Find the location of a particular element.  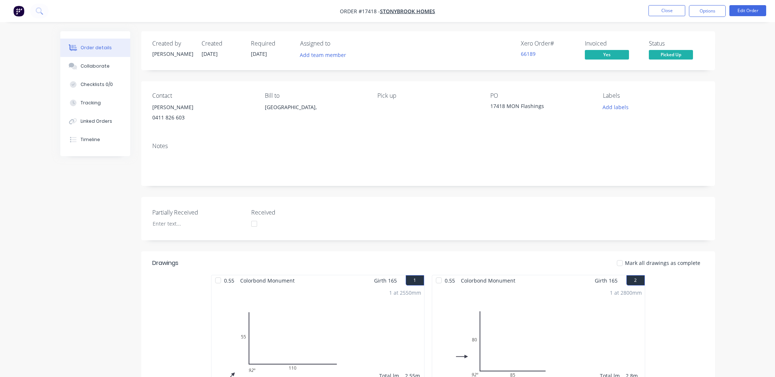

a: 66189 is located at coordinates (528, 54).